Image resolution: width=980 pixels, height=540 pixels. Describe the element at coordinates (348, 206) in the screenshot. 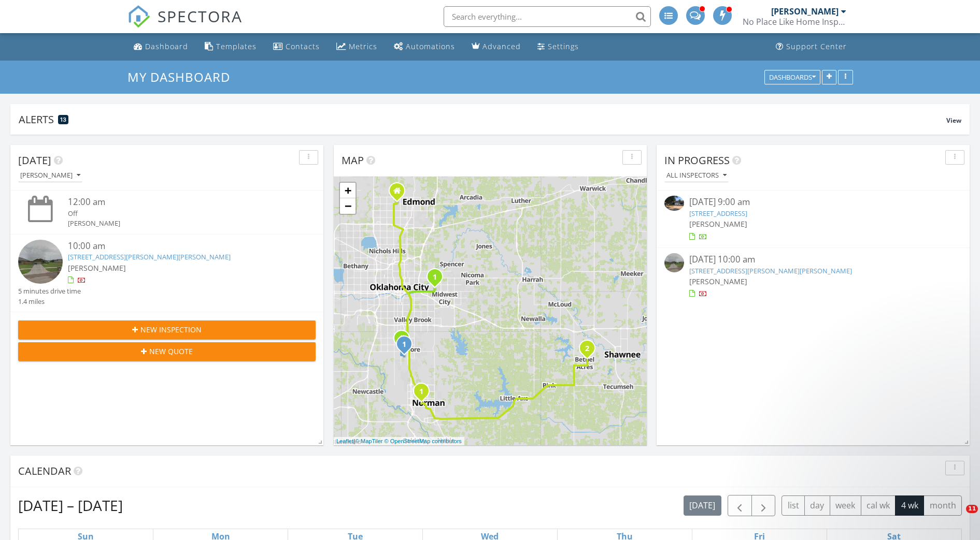

I see `a: Zoom out` at that location.